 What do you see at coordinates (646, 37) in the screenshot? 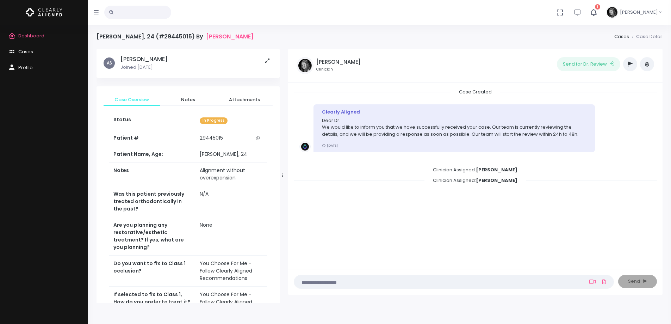
I see `li: Case Detail` at bounding box center [646, 37].